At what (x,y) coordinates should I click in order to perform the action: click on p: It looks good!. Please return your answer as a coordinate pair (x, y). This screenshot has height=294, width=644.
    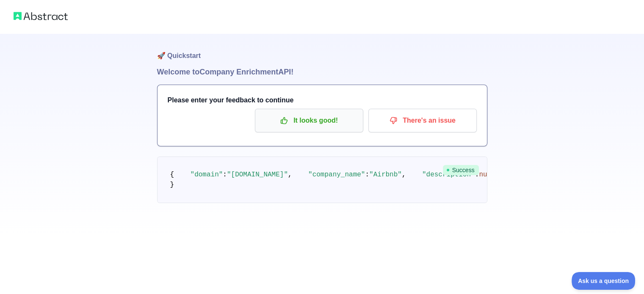
    Looking at the image, I should click on (309, 121).